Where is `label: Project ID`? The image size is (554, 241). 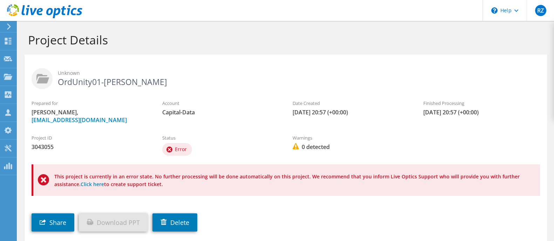 label: Project ID is located at coordinates (90, 138).